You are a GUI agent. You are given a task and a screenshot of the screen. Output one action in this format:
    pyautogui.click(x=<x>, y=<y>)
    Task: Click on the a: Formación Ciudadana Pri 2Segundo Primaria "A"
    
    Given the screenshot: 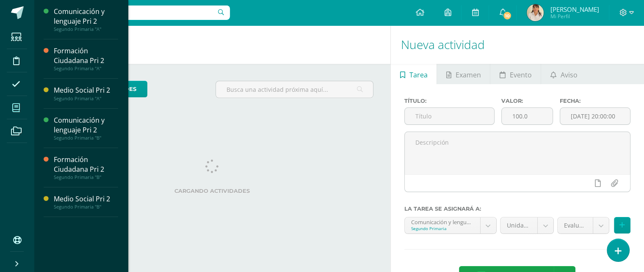 What is the action you would take?
    pyautogui.click(x=86, y=59)
    